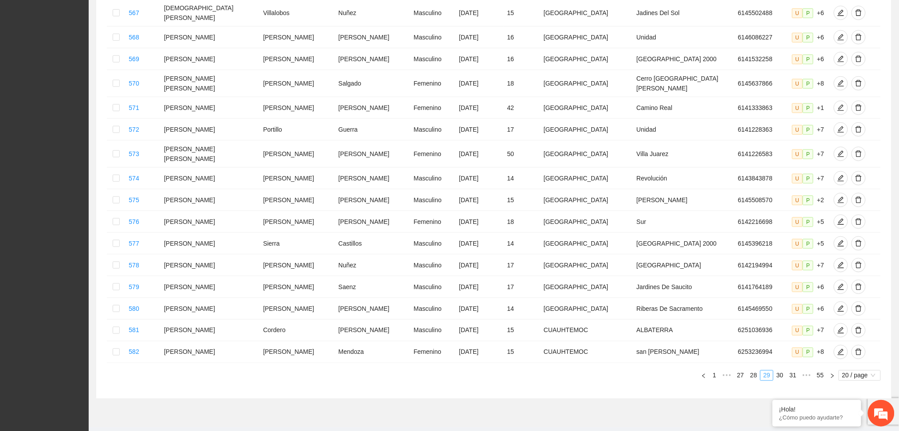 The height and width of the screenshot is (431, 899). Describe the element at coordinates (683, 108) in the screenshot. I see `td: Camino Real` at that location.